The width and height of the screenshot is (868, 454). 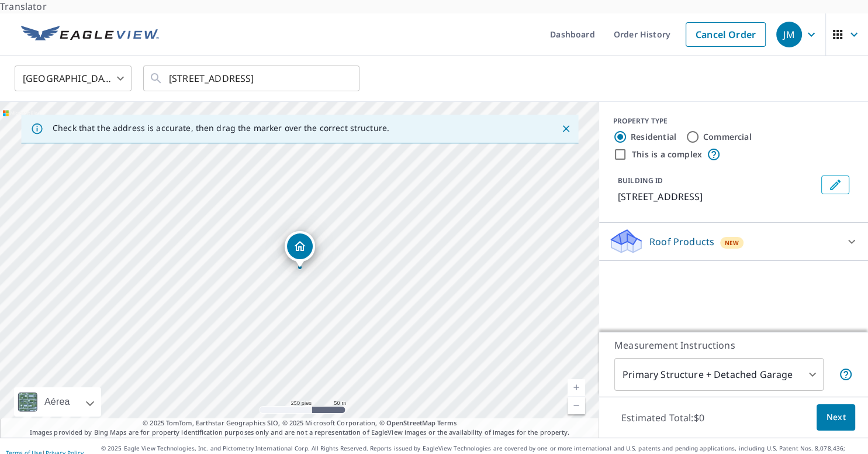 I want to click on span: New, so click(x=732, y=242).